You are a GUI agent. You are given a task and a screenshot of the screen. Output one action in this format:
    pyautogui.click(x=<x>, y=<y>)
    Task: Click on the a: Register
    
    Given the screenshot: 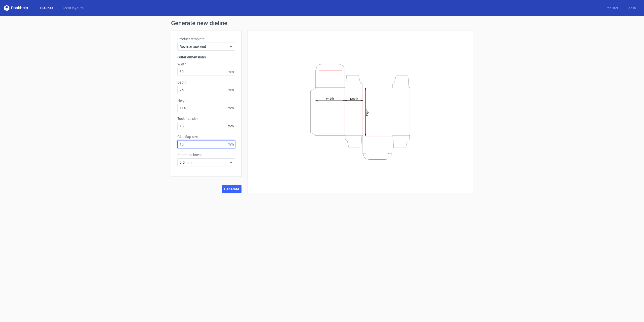 What is the action you would take?
    pyautogui.click(x=612, y=8)
    